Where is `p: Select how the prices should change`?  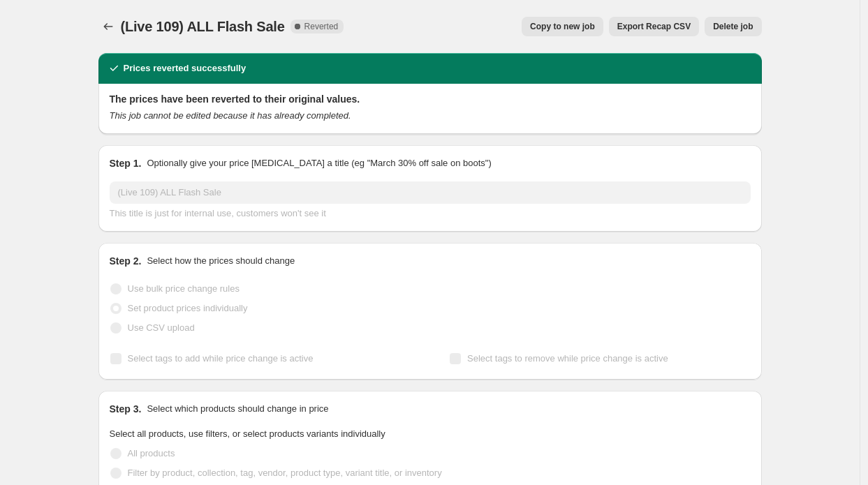 p: Select how the prices should change is located at coordinates (221, 261).